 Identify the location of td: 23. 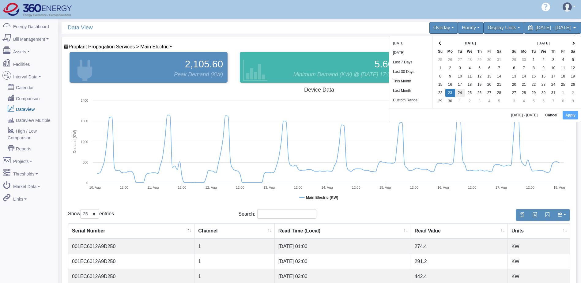
(450, 93).